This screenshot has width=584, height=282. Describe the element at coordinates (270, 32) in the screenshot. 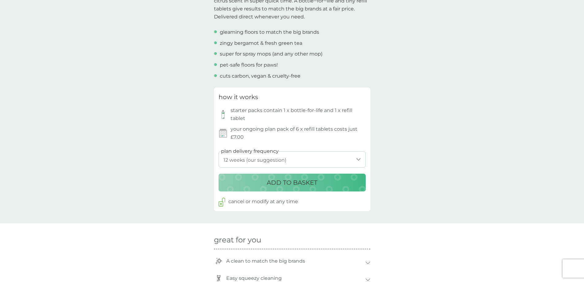

I see `p: gleaming floors to match the big brands` at that location.